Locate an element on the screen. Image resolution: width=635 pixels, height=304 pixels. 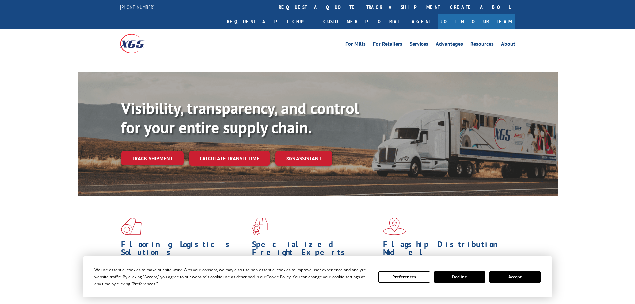
a: XGS ASSISTANT is located at coordinates (304, 158).